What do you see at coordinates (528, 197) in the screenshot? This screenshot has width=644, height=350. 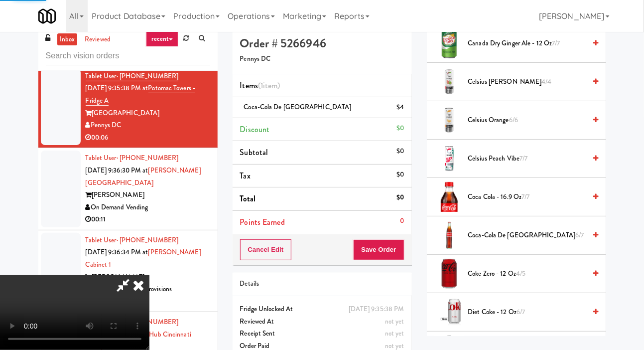 I see `span: Coca Cola - 16.9 oz` at bounding box center [528, 197].